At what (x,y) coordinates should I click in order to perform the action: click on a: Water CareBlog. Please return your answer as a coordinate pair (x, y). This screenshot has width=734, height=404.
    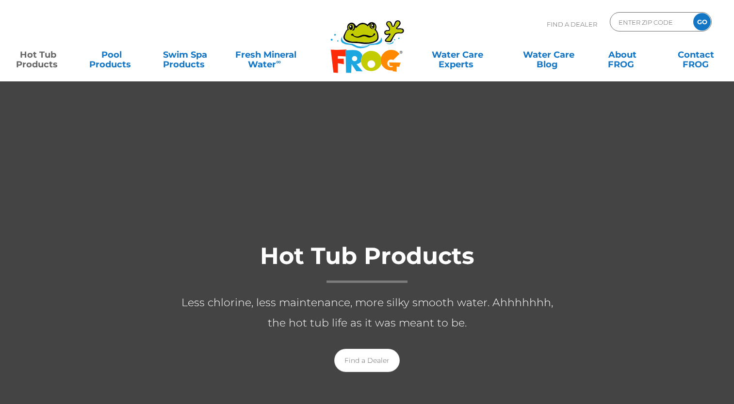
    Looking at the image, I should click on (548, 55).